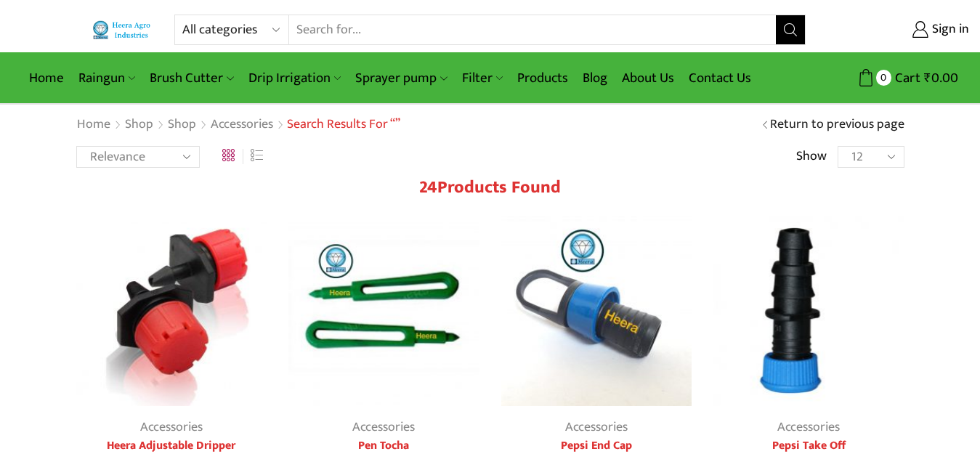  Describe the element at coordinates (191, 78) in the screenshot. I see `a: Brush Cutter` at that location.